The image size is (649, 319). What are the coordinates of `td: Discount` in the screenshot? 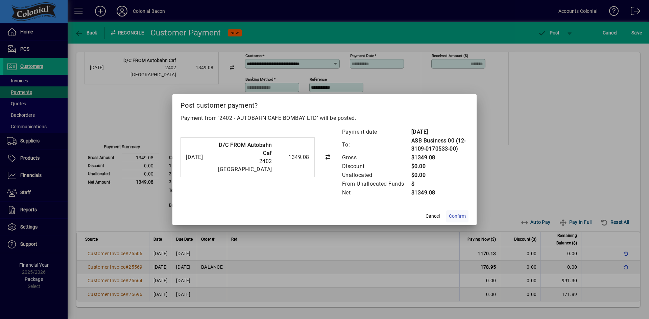 It's located at (376, 167).